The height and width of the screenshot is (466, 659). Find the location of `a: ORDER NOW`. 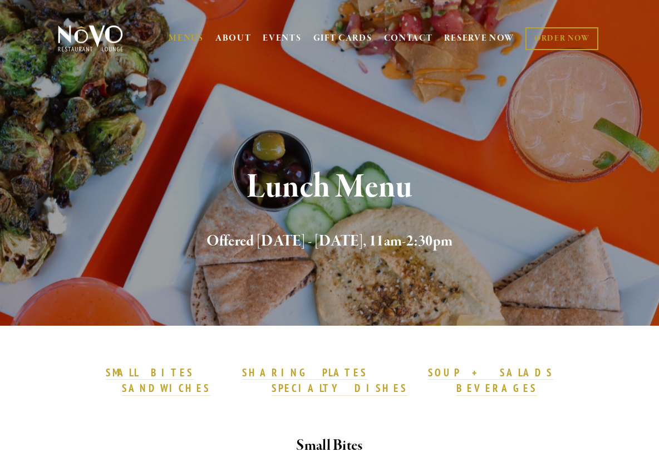

a: ORDER NOW is located at coordinates (562, 38).